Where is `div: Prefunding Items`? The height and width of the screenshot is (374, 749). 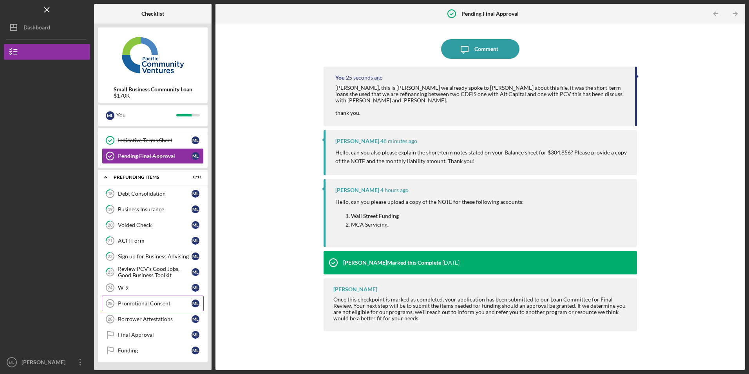 div: Prefunding Items is located at coordinates (148, 177).